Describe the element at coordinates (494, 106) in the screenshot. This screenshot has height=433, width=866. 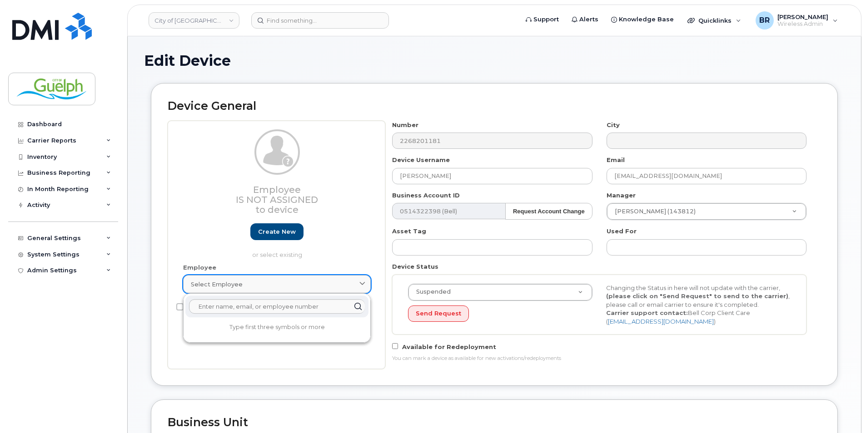
I see `h2: Device General` at that location.